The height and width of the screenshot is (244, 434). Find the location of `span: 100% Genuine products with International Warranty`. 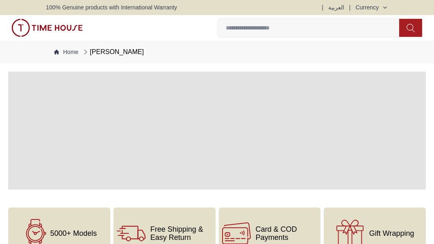

span: 100% Genuine products with International Warranty is located at coordinates (111, 7).